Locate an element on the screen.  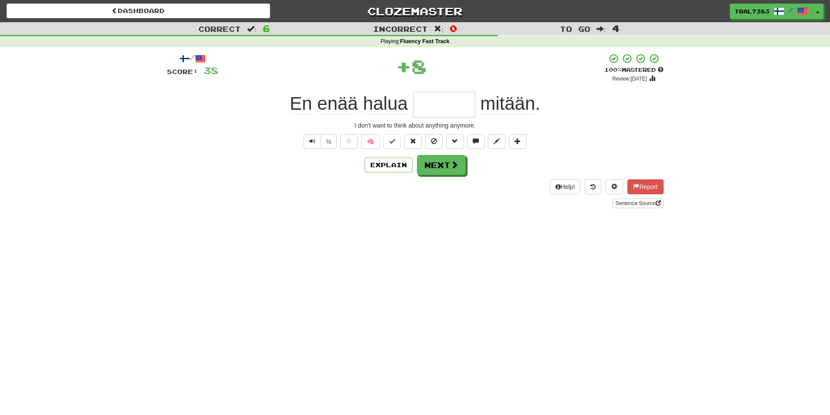
span: 100 % is located at coordinates (613, 70).